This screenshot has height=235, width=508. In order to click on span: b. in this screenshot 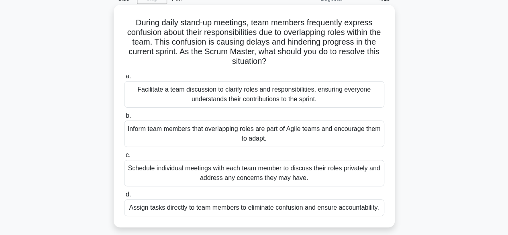, I will do `click(128, 115)`.